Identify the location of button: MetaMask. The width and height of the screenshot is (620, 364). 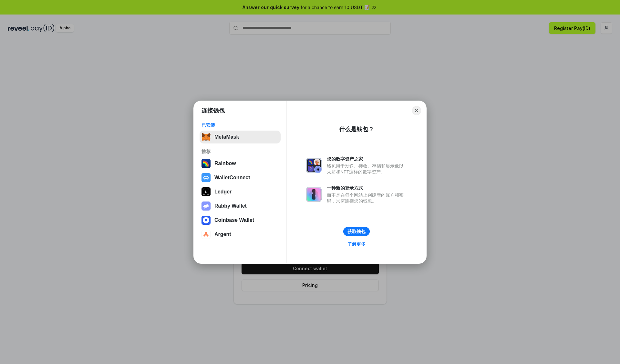
(240, 137).